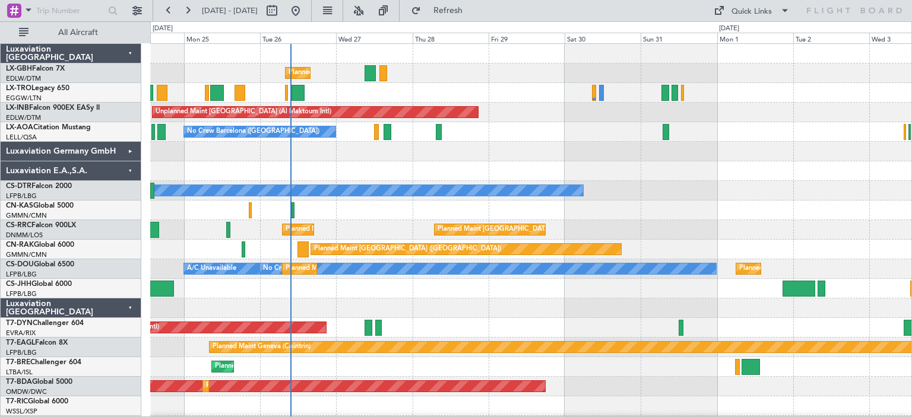 The height and width of the screenshot is (417, 912). Describe the element at coordinates (18, 284) in the screenshot. I see `span: CS-JHH` at that location.